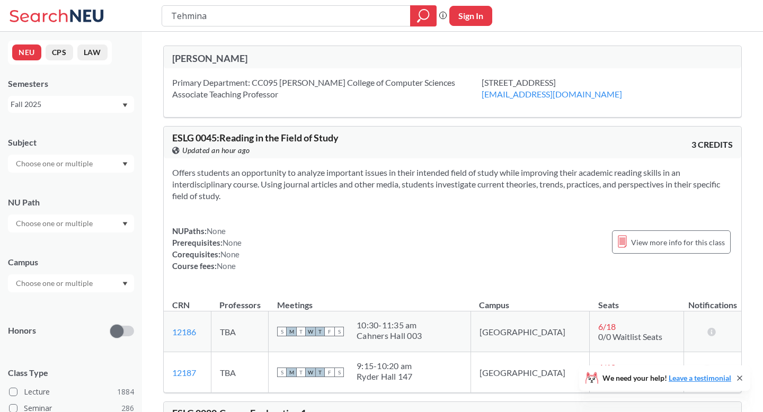 This screenshot has height=412, width=763. What do you see at coordinates (667, 378) in the screenshot?
I see `span: We need your help!` at bounding box center [667, 378].